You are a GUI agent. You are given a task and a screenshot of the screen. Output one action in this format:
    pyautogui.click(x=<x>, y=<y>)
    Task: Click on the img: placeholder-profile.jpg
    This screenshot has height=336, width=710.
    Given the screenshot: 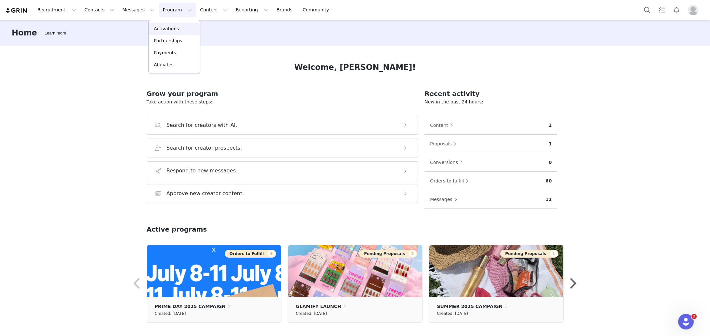 What is the action you would take?
    pyautogui.click(x=693, y=10)
    